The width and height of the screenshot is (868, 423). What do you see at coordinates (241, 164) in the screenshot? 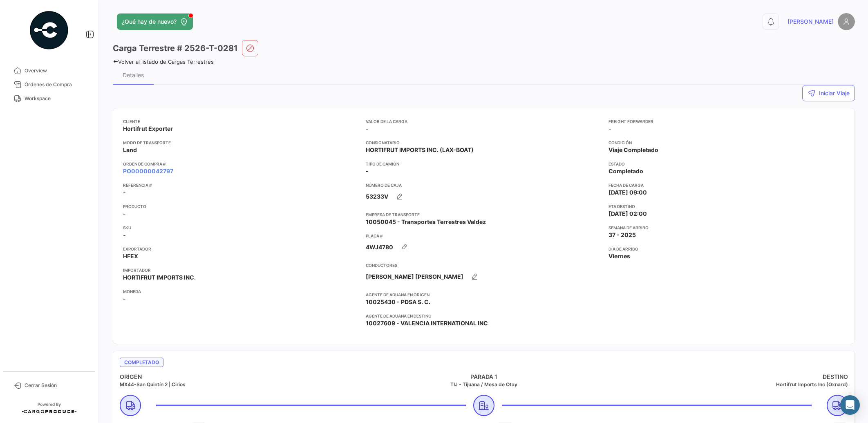
I see `app-card-info-title: Orden de Compra #` at bounding box center [241, 164].